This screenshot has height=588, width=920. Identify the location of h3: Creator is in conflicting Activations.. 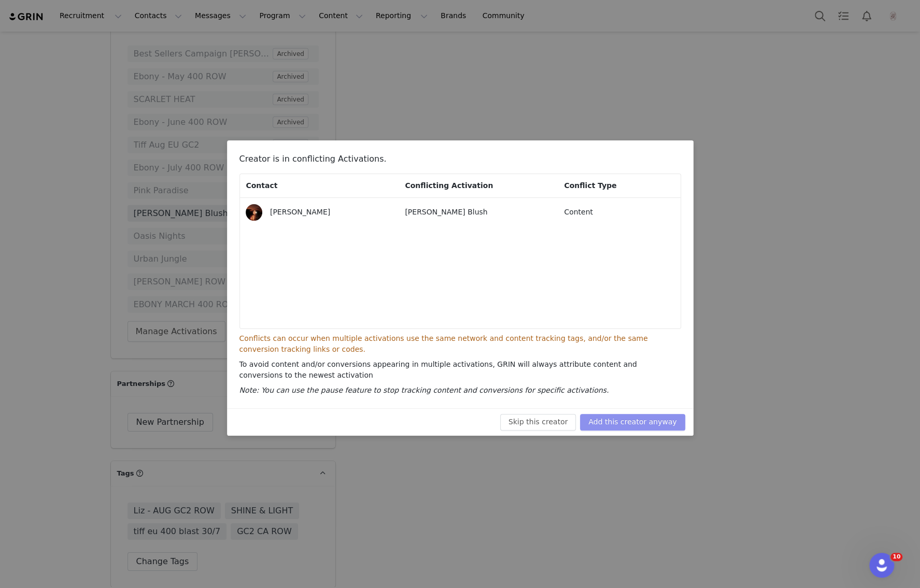
(460, 161).